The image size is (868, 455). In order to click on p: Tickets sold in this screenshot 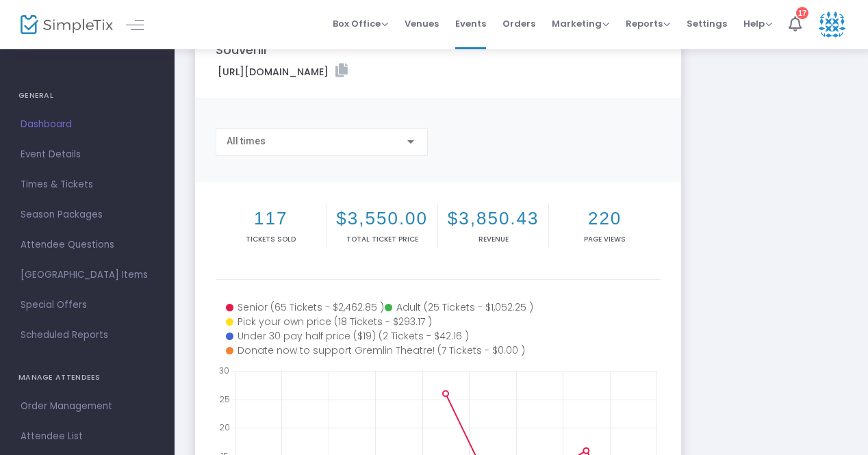, I will do `click(271, 238)`.